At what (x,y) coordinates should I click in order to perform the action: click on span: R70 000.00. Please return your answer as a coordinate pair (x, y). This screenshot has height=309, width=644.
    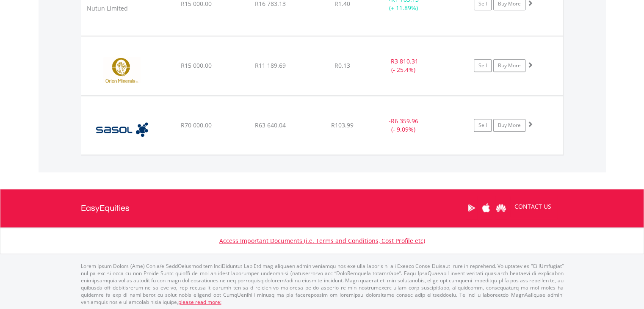
    Looking at the image, I should click on (196, 125).